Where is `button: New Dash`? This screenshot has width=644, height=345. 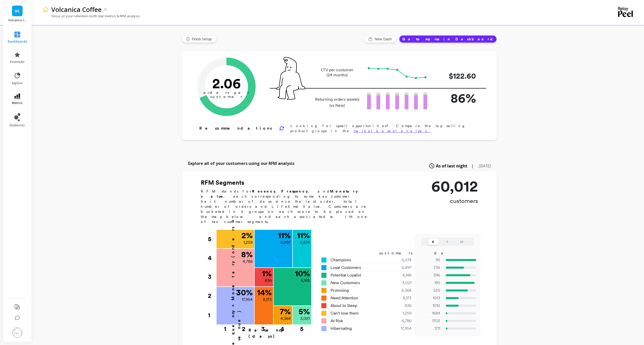
button: New Dash is located at coordinates (380, 39).